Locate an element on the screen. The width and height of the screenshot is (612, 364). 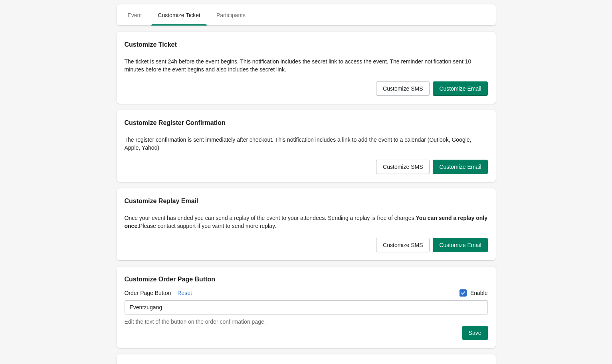
p: The register confirmation is sent immediately after checkout. This notification includes a link t... is located at coordinates (306, 144).